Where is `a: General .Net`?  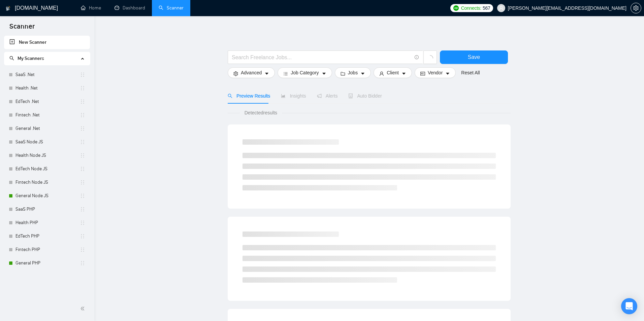
a: General .Net is located at coordinates (47, 129).